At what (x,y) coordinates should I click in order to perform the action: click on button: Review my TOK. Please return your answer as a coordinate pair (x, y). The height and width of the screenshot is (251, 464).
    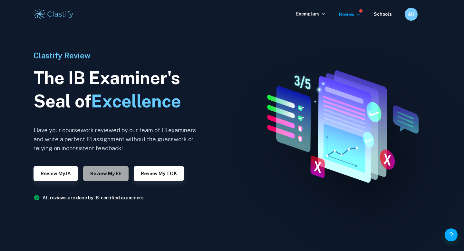
    Looking at the image, I should click on (159, 173).